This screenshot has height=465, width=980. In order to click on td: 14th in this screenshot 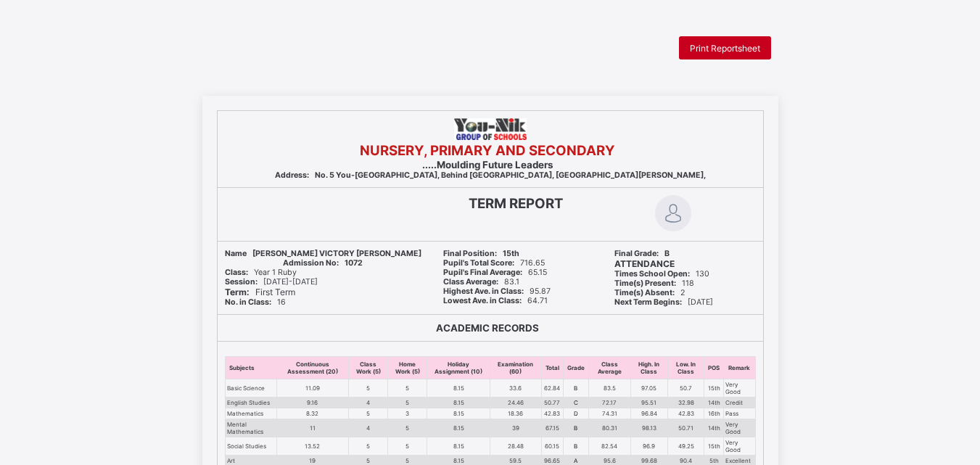, I will do `click(714, 403)`.